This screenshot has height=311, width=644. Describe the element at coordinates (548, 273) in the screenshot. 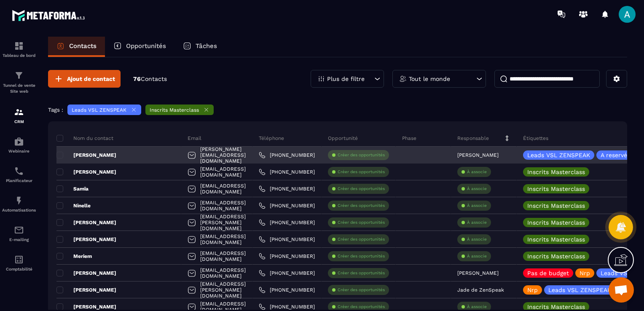

I see `p: Pas de budget` at that location.